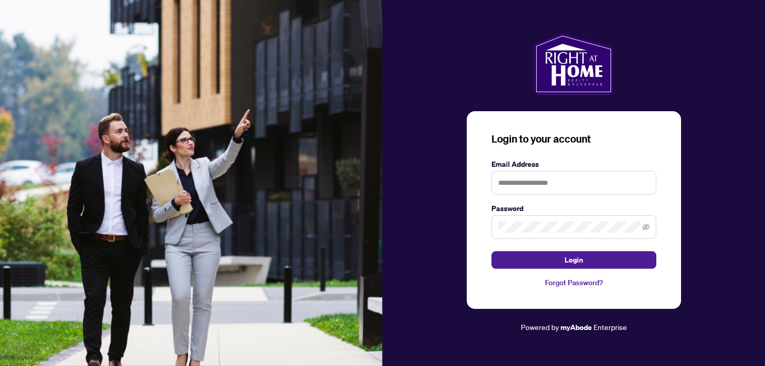 The height and width of the screenshot is (366, 765). What do you see at coordinates (540, 327) in the screenshot?
I see `span: Powered by` at bounding box center [540, 327].